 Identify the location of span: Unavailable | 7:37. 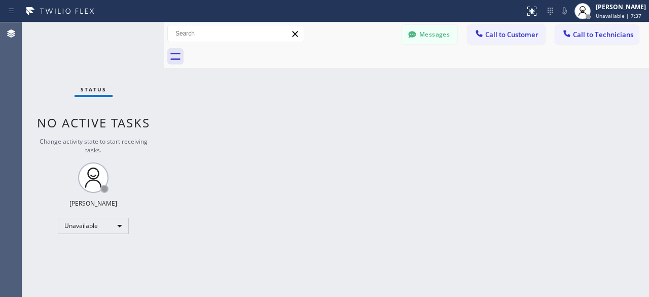
(619, 16).